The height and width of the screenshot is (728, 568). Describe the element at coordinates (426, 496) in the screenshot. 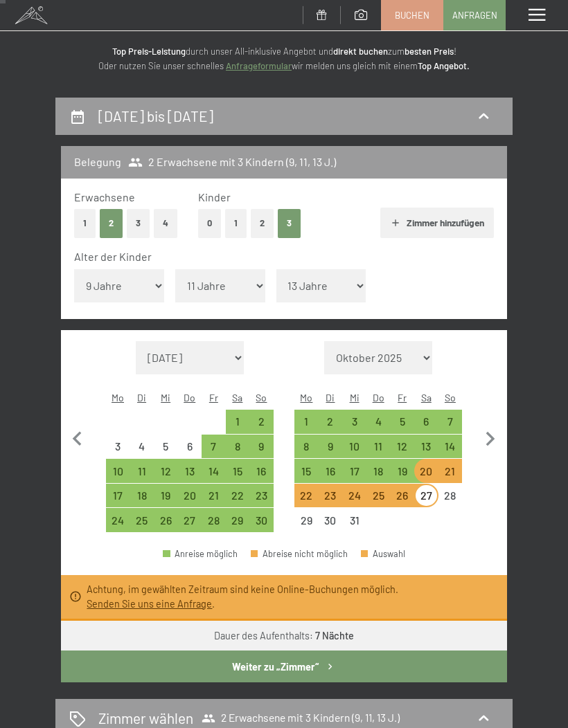

I see `div: Sat Dec 27 2025` at that location.